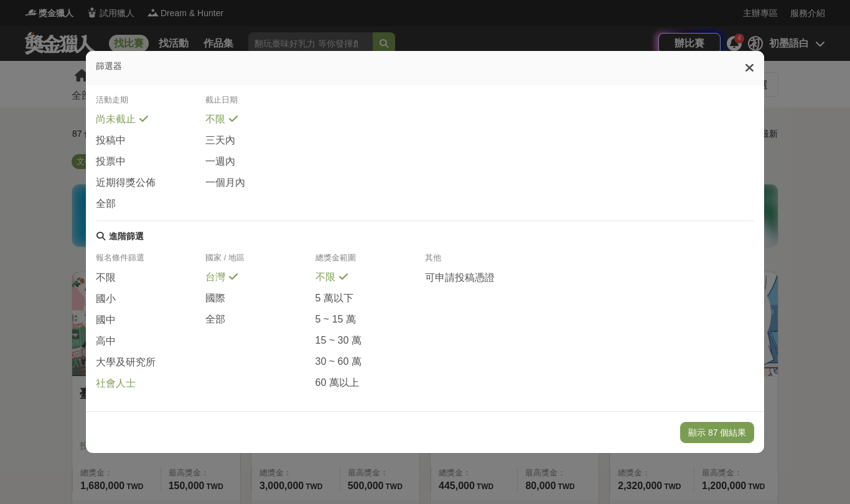 This screenshot has width=850, height=504. Describe the element at coordinates (260, 104) in the screenshot. I see `div: 截止日期` at that location.